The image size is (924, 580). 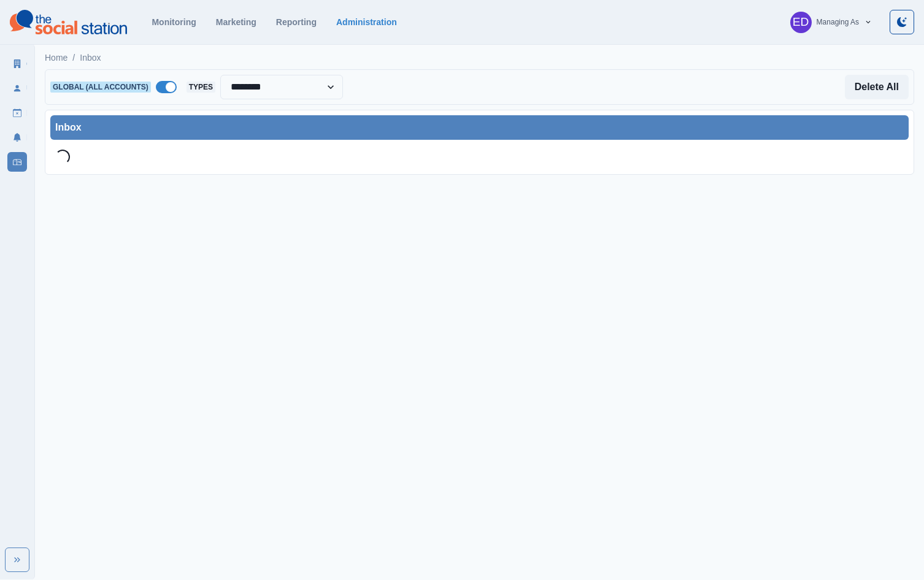 I want to click on div: Elizabeth Dempsey, so click(x=801, y=22).